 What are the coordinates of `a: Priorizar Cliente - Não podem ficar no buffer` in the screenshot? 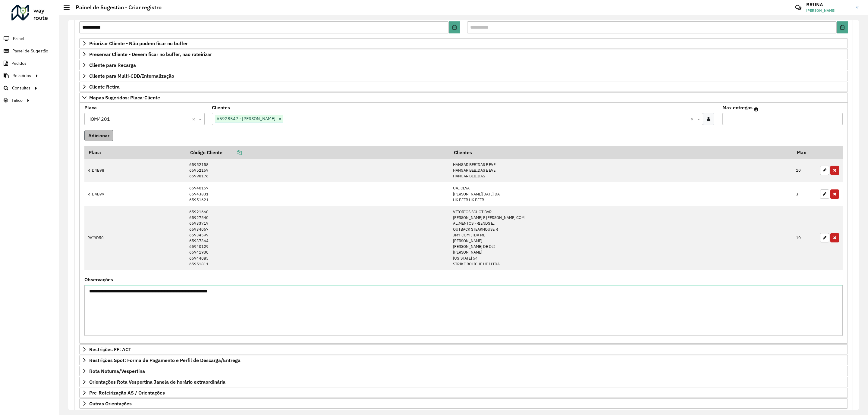 It's located at (464, 43).